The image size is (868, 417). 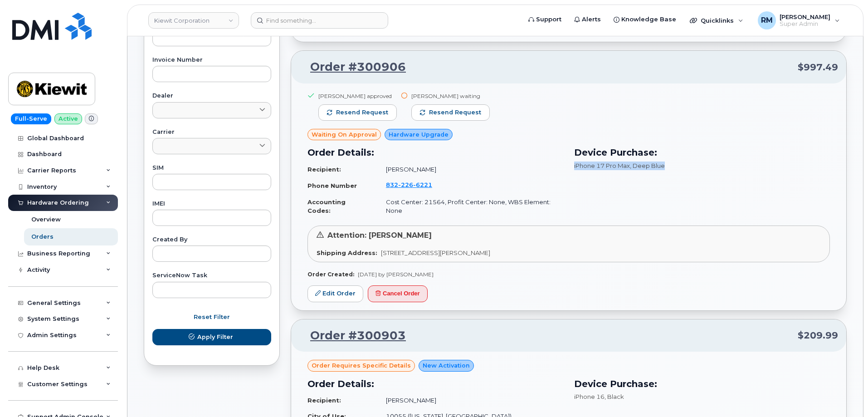 I want to click on button: Reset Filter, so click(x=212, y=317).